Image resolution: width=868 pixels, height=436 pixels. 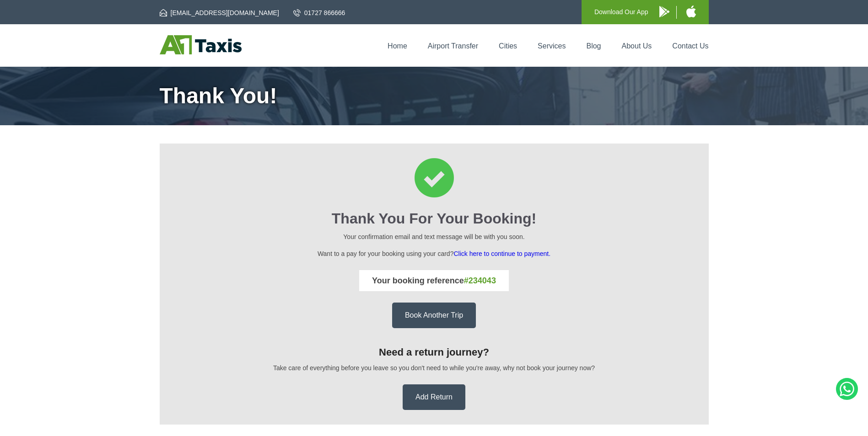 I want to click on h2: Thank You for your booking!, so click(x=434, y=219).